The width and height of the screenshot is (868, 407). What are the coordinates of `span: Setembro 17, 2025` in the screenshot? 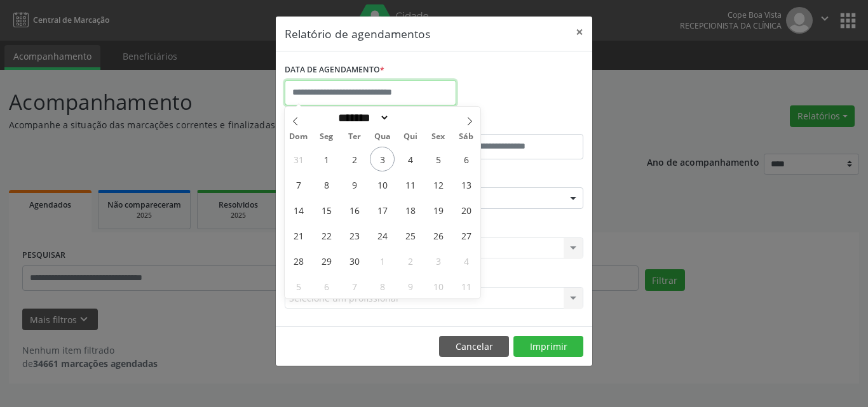 It's located at (382, 209).